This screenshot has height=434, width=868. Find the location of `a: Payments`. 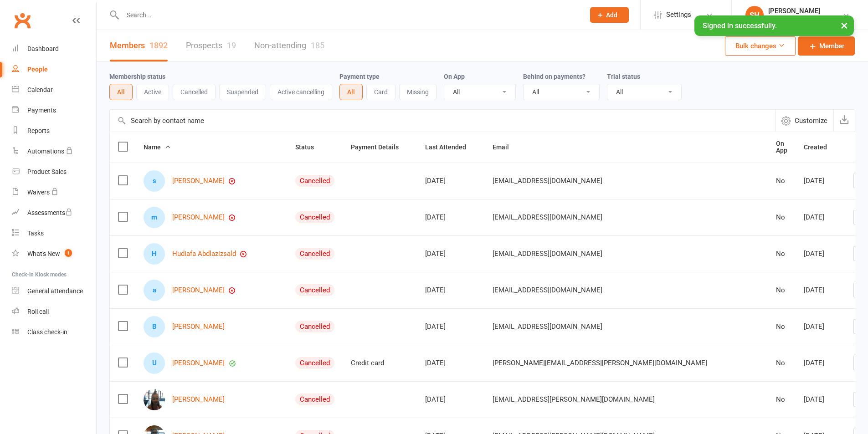

a: Payments is located at coordinates (54, 110).